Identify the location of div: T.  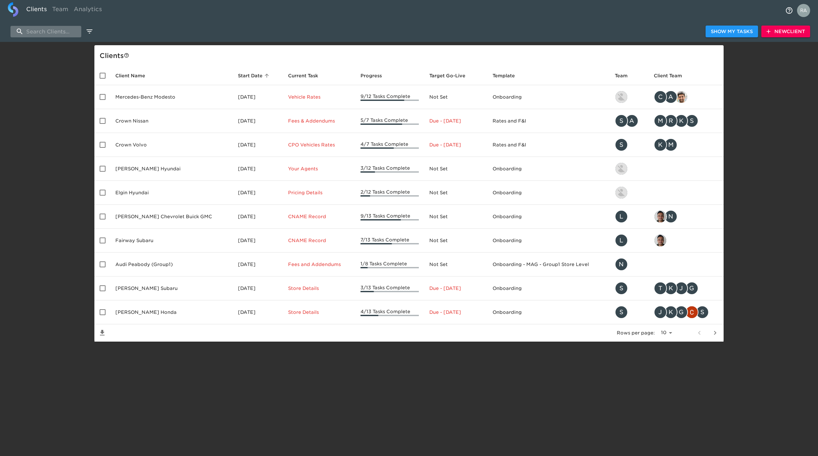
(661, 289).